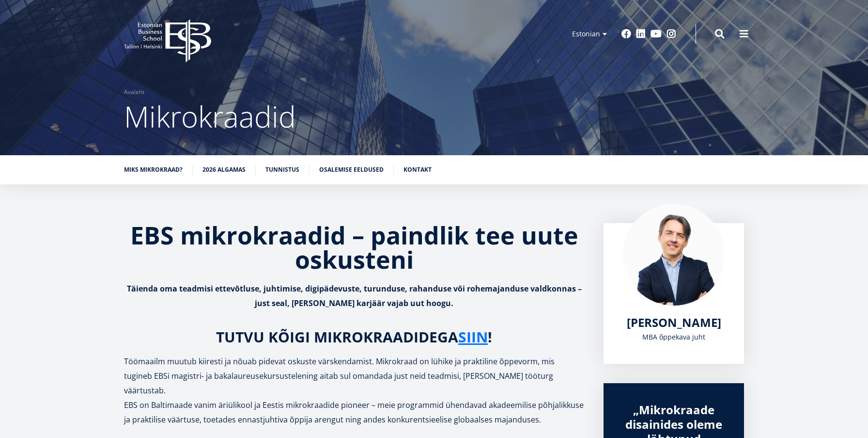  What do you see at coordinates (418, 170) in the screenshot?
I see `a: Kontakt` at bounding box center [418, 170].